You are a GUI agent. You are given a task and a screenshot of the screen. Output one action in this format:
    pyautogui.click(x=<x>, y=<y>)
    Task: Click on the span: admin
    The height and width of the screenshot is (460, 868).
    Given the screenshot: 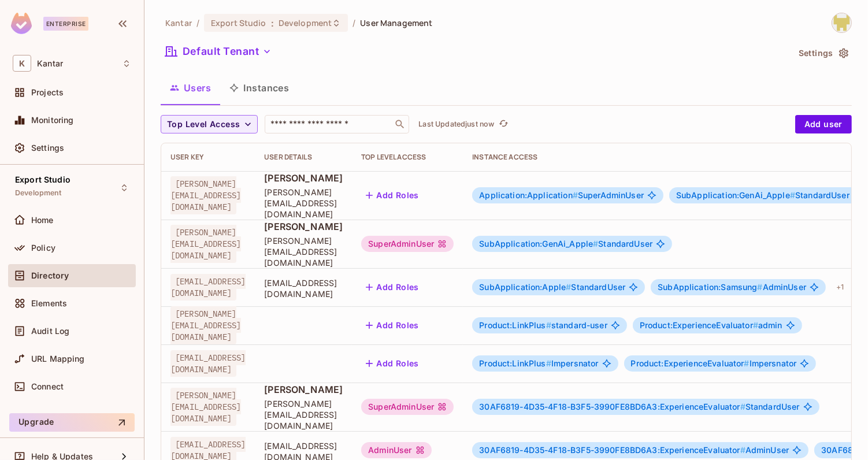 What is the action you would take?
    pyautogui.click(x=711, y=325)
    